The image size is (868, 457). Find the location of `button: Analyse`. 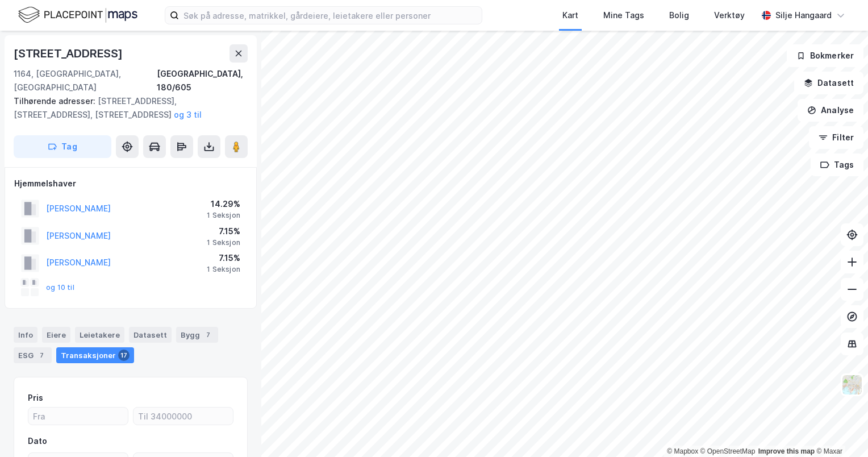

button: Analyse is located at coordinates (830, 110).